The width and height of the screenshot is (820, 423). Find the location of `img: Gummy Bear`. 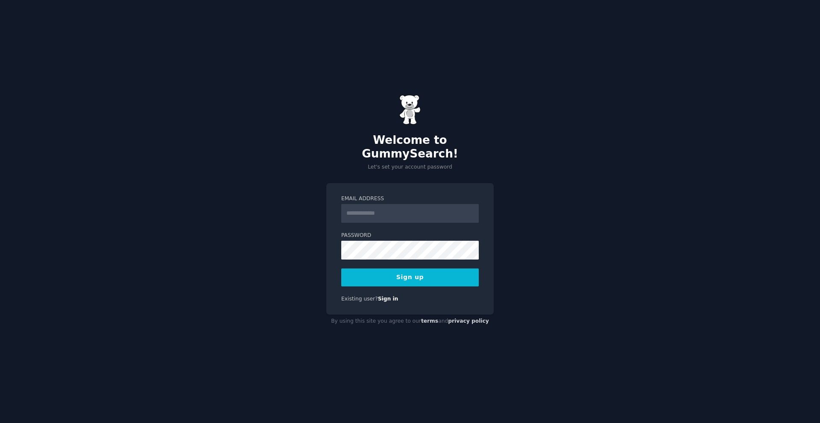

img: Gummy Bear is located at coordinates (410, 110).